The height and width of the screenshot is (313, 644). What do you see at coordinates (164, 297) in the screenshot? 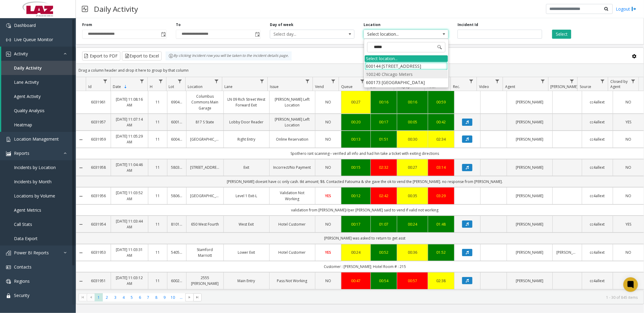
I see `span: Page 9` at bounding box center [164, 297].